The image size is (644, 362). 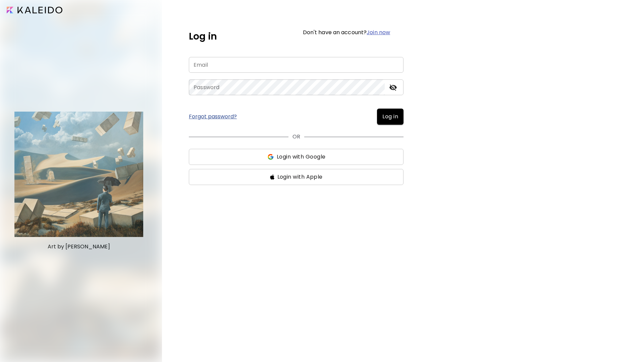 What do you see at coordinates (203, 37) in the screenshot?
I see `h5: Log in` at bounding box center [203, 37].